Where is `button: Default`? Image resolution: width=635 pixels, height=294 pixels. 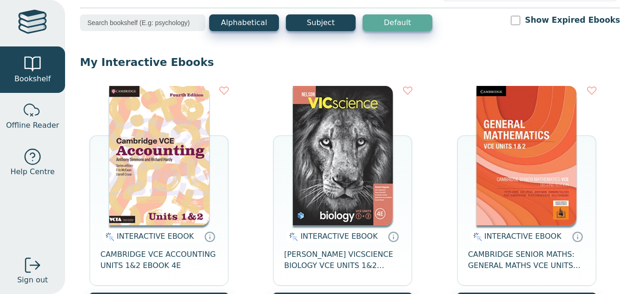 button: Default is located at coordinates (398, 23).